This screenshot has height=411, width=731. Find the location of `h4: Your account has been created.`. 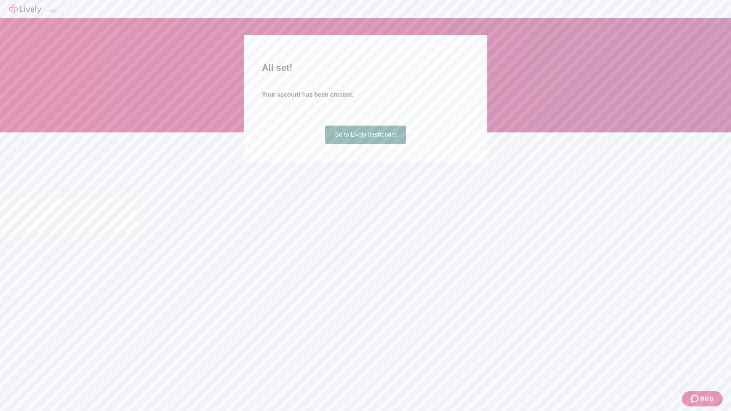

h4: Your account has been created. is located at coordinates (366, 95).